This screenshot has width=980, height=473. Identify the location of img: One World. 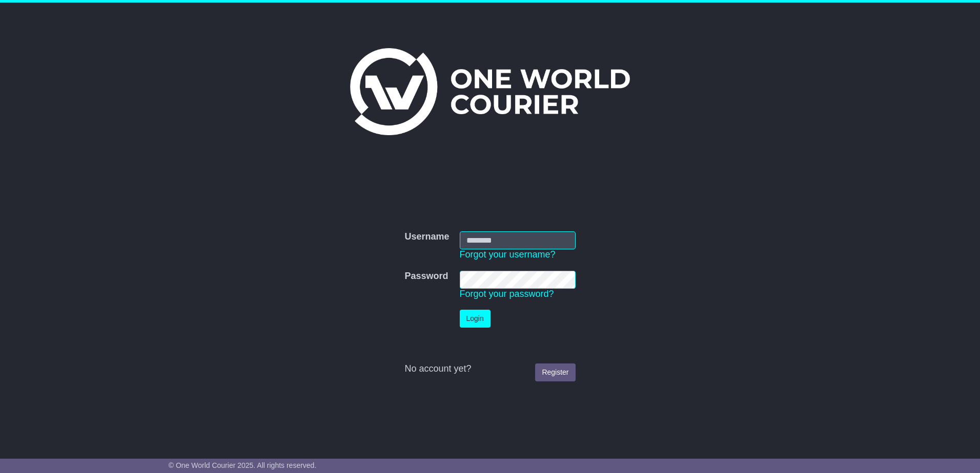
(490, 92).